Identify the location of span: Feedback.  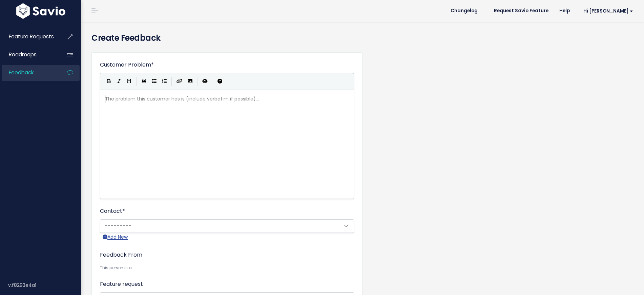
(21, 73).